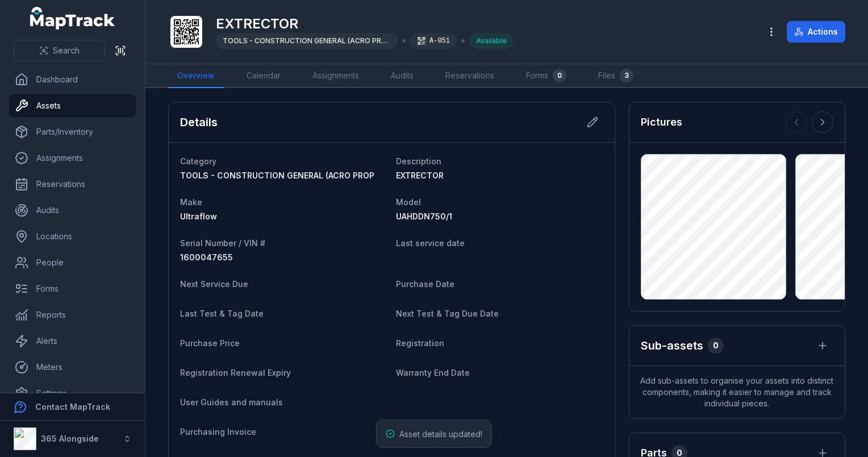  Describe the element at coordinates (424, 216) in the screenshot. I see `span: UAHDDN750/1` at that location.